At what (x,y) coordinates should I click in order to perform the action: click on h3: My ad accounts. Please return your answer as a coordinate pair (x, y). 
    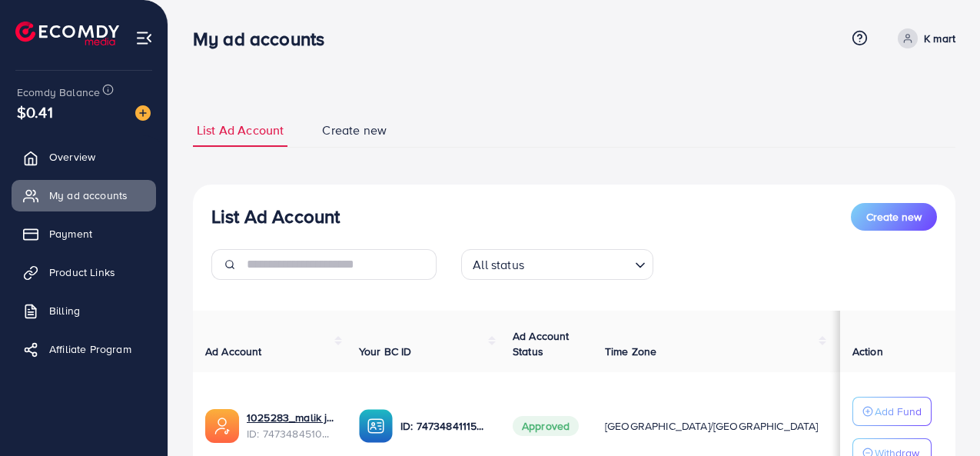
    Looking at the image, I should click on (265, 39).